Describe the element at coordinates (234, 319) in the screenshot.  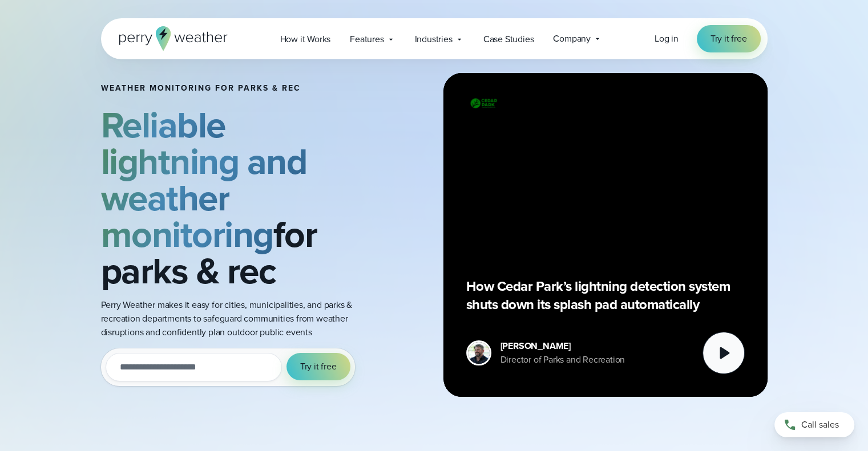
I see `p: Perry Weather makes it easy for cities, municipalities, and parks & recreation departments to saf...` at that location.